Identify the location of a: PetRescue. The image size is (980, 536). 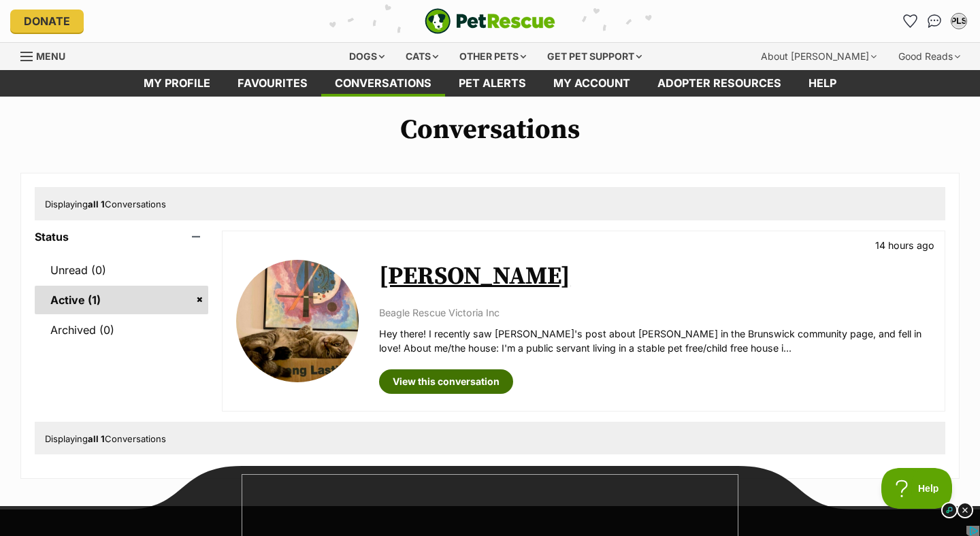
(490, 21).